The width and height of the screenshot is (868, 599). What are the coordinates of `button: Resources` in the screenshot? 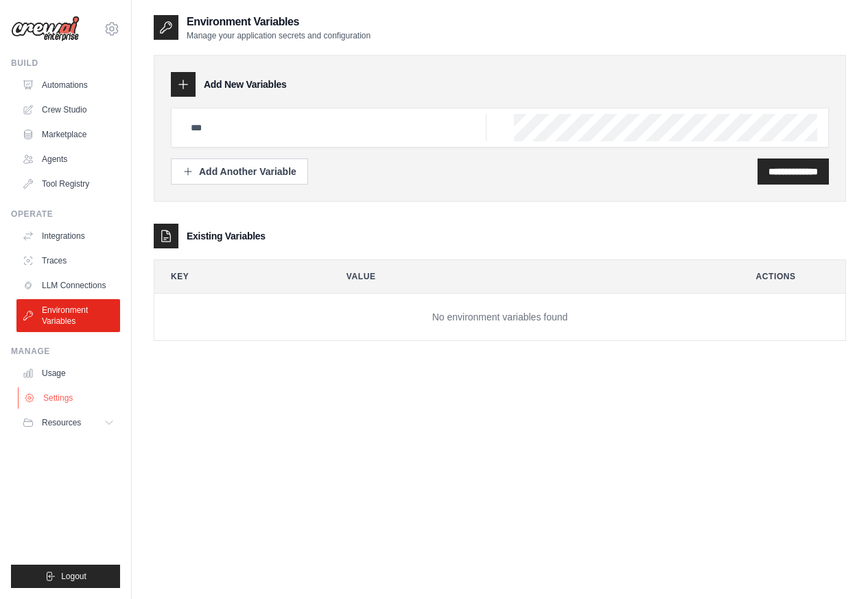 It's located at (68, 422).